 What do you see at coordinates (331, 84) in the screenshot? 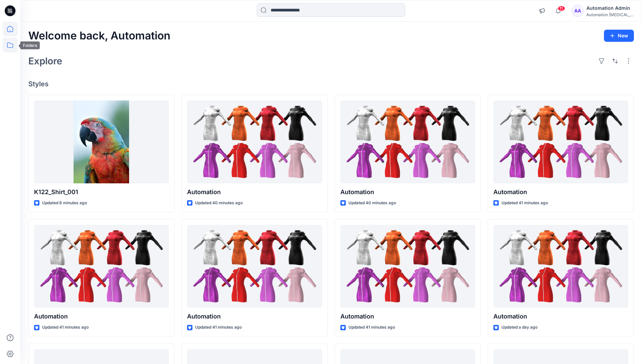
I see `h4: Styles` at bounding box center [331, 84].